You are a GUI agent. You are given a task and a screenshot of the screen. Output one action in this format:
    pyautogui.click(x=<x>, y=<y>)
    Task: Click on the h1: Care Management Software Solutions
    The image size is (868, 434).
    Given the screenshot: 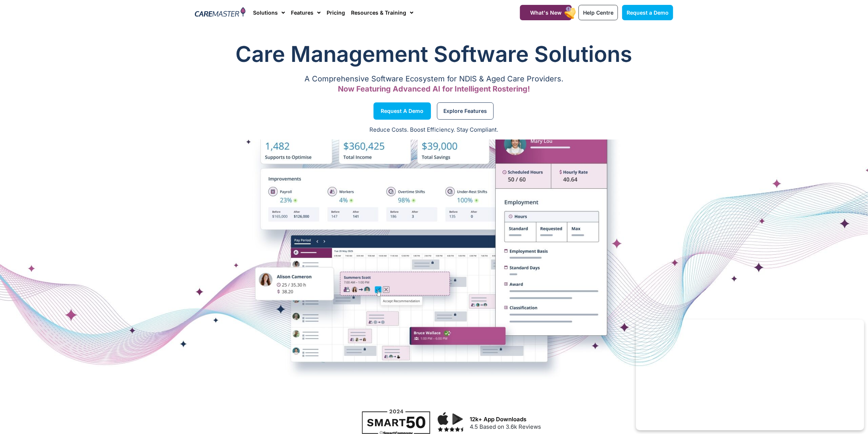 What is the action you would take?
    pyautogui.click(x=434, y=54)
    